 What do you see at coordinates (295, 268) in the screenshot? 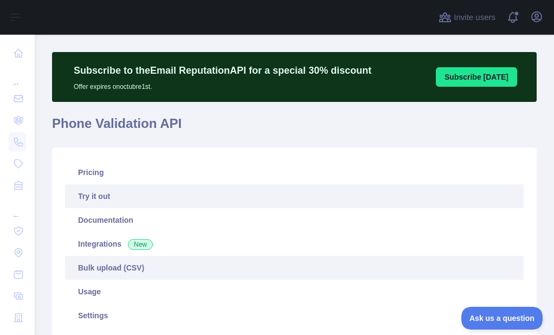
I see `a: Bulk upload (CSV)` at bounding box center [295, 268].